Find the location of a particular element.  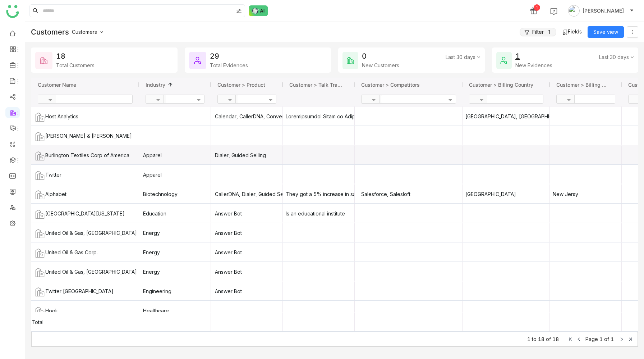

div: Loremipsumdol Sitam co Adipis Elitsedd Eiusmodtemp IncididunTutlaboreetd ma Aliquaen AdminimveniA... is located at coordinates (319, 116).